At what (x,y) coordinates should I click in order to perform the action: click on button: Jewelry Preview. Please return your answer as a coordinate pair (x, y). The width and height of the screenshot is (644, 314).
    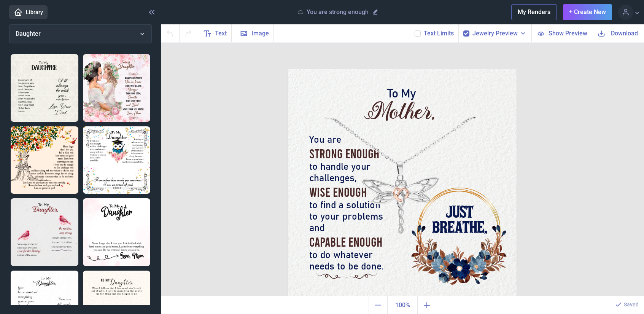
    Looking at the image, I should click on (499, 33).